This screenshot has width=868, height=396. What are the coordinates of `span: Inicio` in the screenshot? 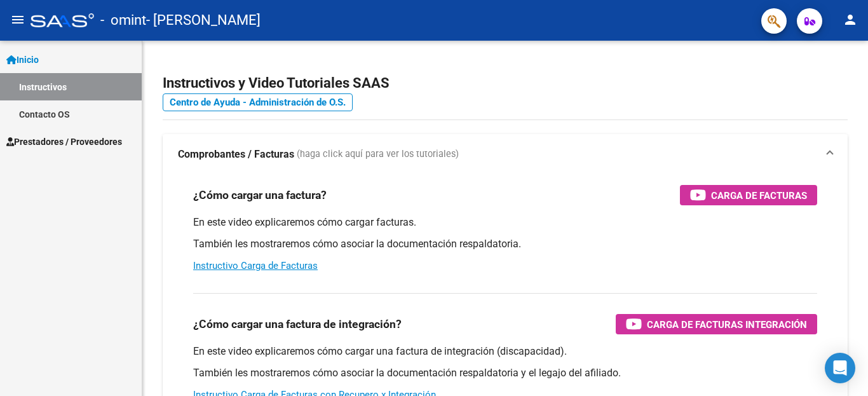 It's located at (22, 59).